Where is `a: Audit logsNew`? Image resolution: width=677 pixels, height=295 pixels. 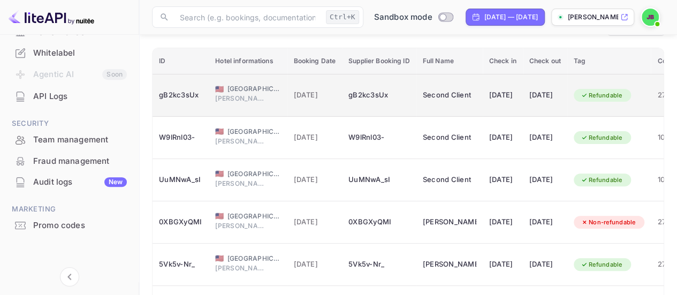 a: Audit logsNew is located at coordinates (69, 181).